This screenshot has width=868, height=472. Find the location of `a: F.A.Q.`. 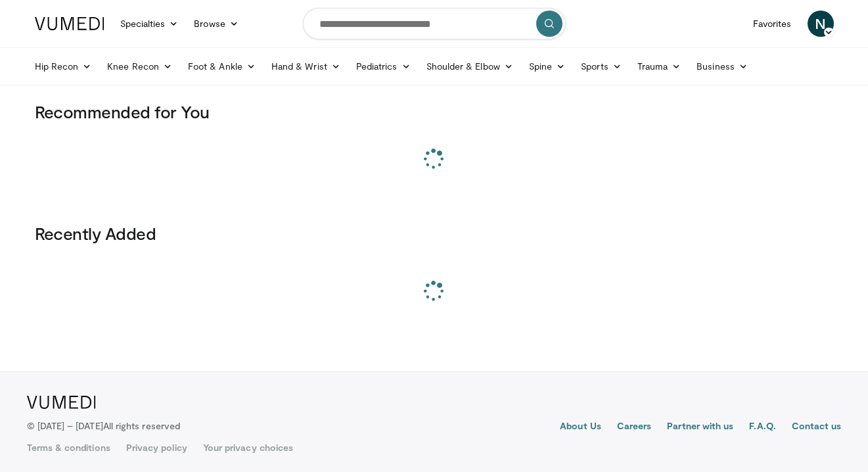

a: F.A.Q. is located at coordinates (763, 427).